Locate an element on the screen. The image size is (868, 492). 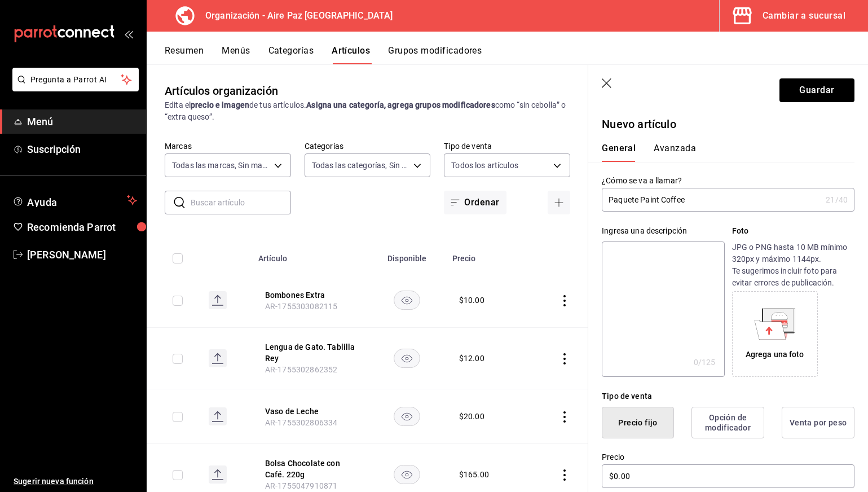
span: AR-1755302806334 is located at coordinates (301, 423).